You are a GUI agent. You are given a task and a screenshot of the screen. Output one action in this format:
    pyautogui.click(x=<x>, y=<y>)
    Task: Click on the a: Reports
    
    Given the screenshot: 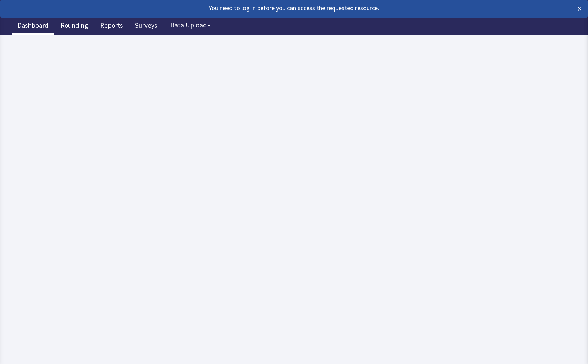 What is the action you would take?
    pyautogui.click(x=112, y=26)
    